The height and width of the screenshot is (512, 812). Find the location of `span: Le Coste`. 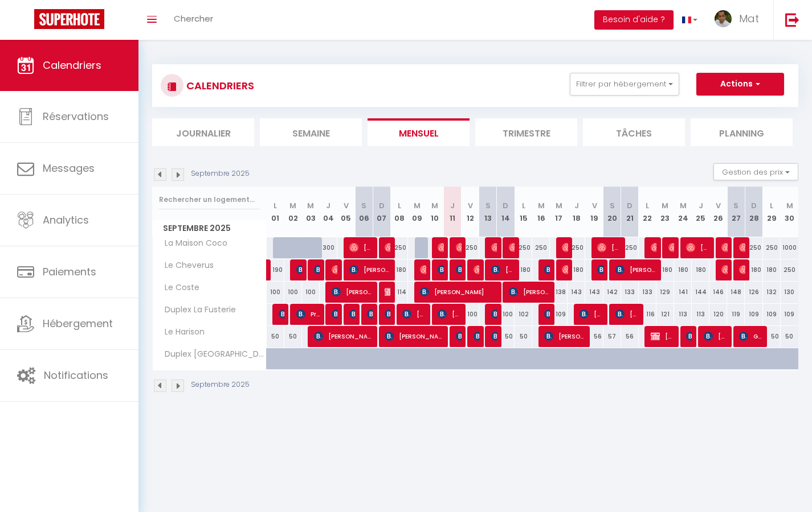

span: Le Coste is located at coordinates (178, 288).